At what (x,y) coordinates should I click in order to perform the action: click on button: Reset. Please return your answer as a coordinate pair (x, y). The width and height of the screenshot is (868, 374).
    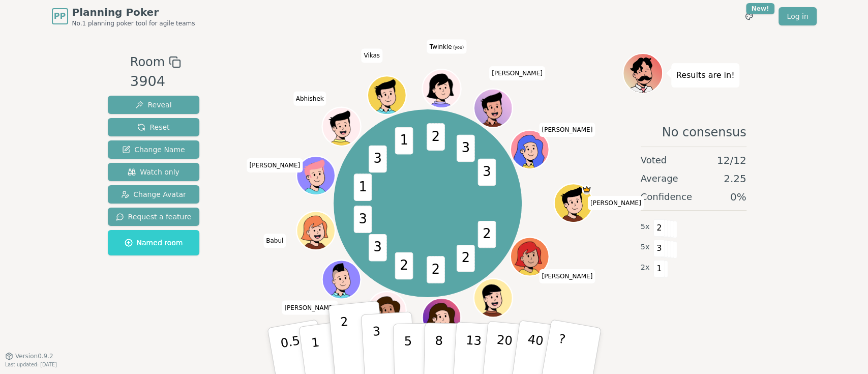
    Looking at the image, I should click on (154, 127).